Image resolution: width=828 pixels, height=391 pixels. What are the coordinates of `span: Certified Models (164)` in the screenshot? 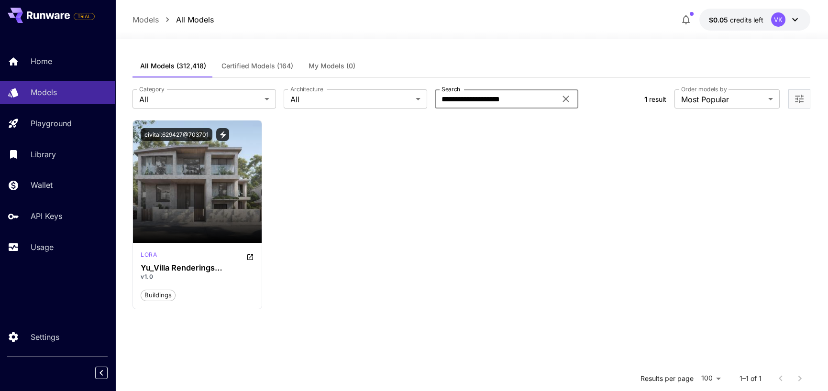 It's located at (257, 66).